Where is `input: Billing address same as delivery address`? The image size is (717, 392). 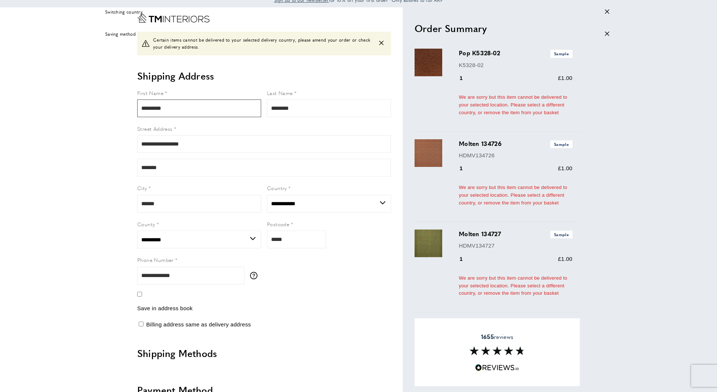 input: Billing address same as delivery address is located at coordinates (141, 324).